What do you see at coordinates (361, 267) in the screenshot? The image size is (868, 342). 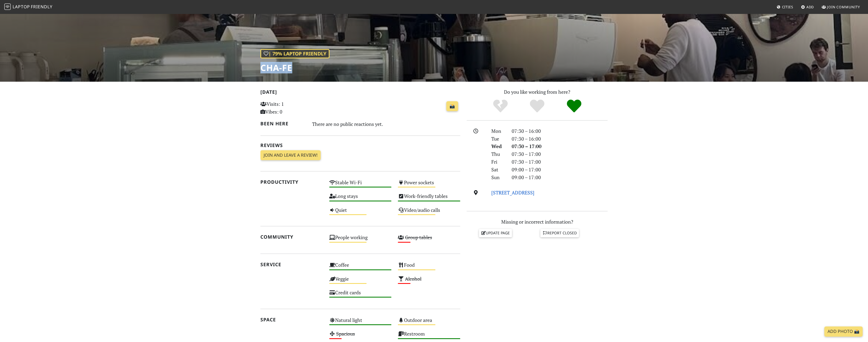 I see `div: Coffee` at bounding box center [361, 267].